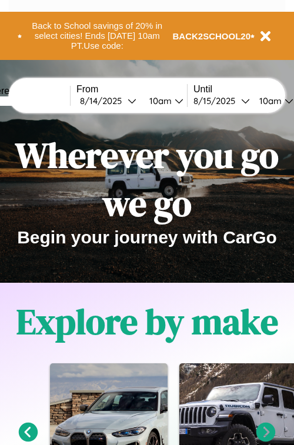 The height and width of the screenshot is (445, 294). What do you see at coordinates (163, 100) in the screenshot?
I see `button: 10am` at bounding box center [163, 100].